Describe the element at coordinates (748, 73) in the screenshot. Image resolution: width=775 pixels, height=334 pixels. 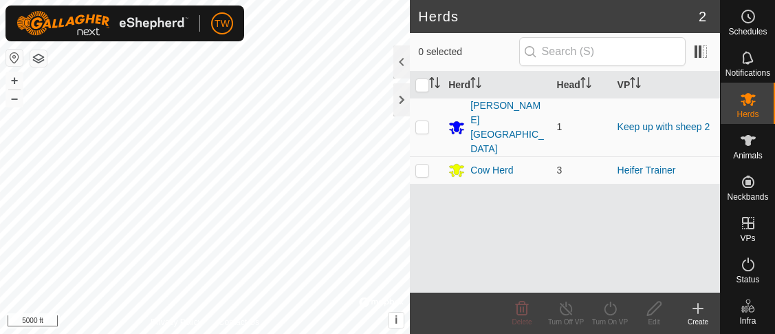
I see `span: Notifications` at that location.